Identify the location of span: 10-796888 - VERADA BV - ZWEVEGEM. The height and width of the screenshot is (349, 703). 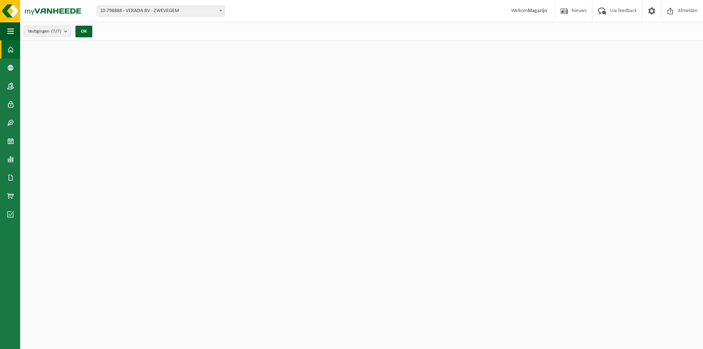
(161, 11).